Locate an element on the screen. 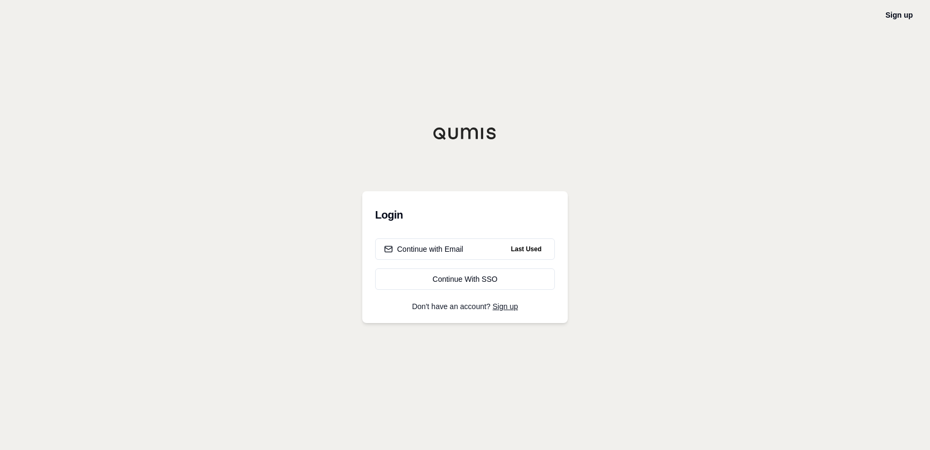  img: Qumis is located at coordinates (465, 133).